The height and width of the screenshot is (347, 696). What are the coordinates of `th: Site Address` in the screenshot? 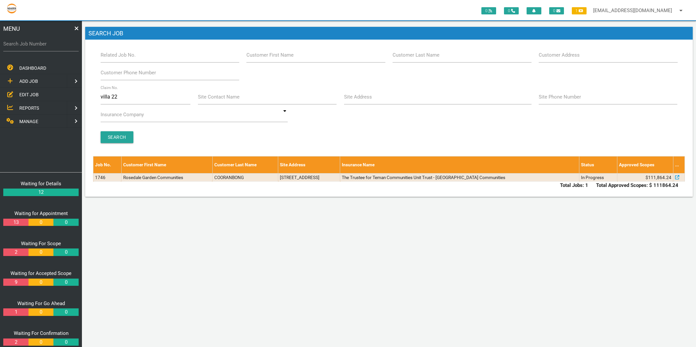 It's located at (309, 165).